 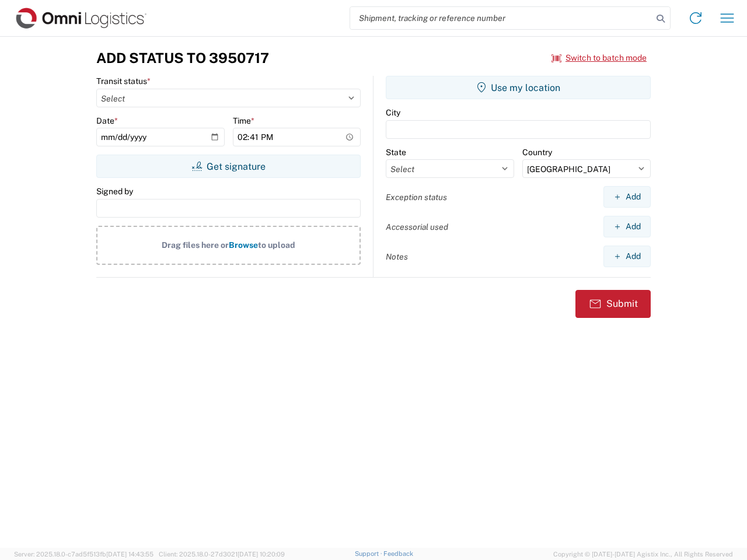 What do you see at coordinates (613, 304) in the screenshot?
I see `button: Submit` at bounding box center [613, 304].